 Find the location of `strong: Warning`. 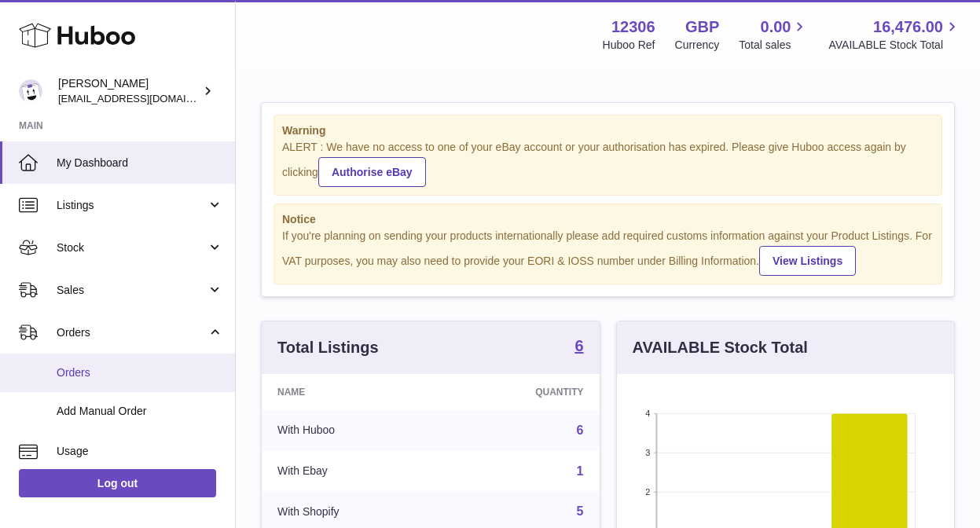

strong: Warning is located at coordinates (607, 131).